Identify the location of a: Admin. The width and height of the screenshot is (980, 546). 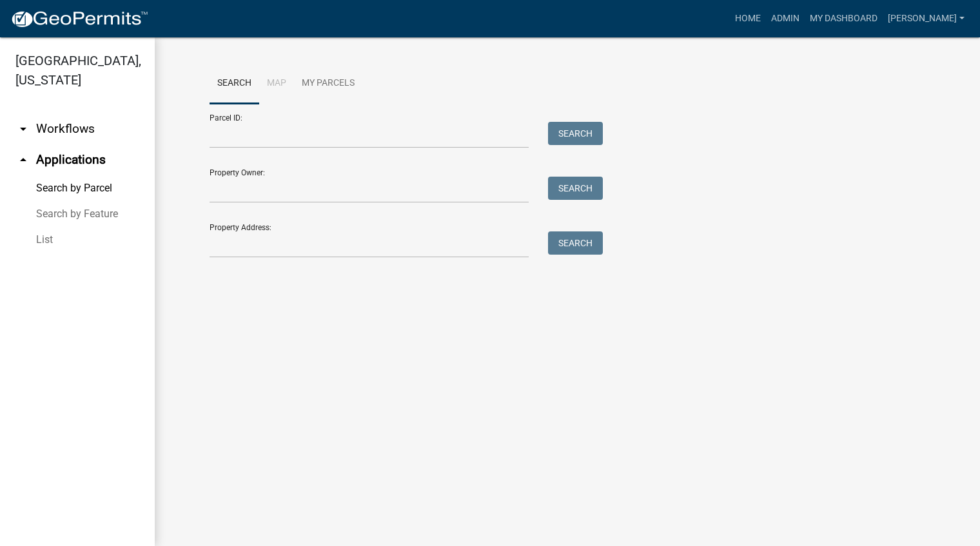
(785, 18).